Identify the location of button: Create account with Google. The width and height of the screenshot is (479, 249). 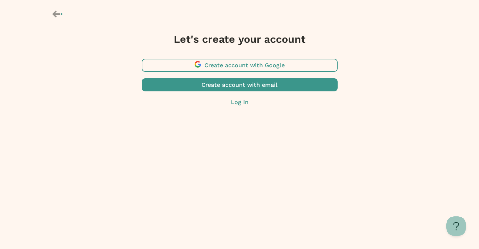
(239, 65).